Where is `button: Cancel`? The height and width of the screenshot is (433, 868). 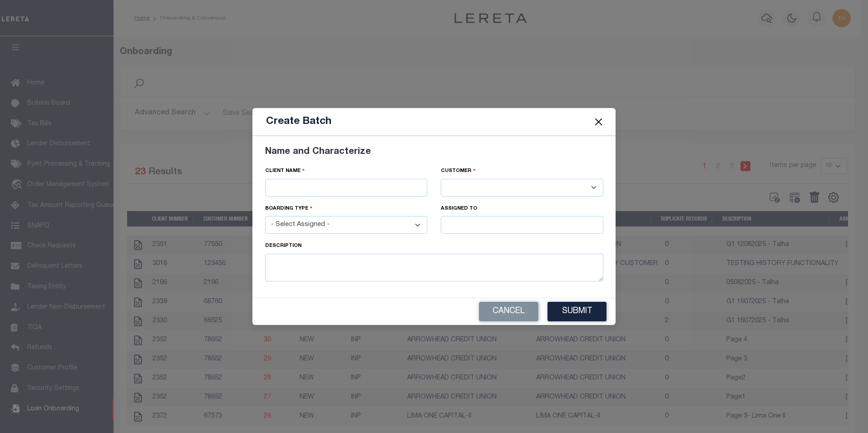
button: Cancel is located at coordinates (509, 311).